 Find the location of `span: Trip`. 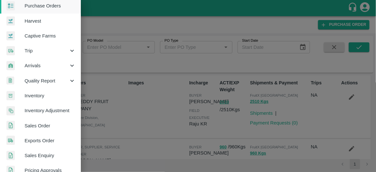

span: Trip is located at coordinates (47, 51).